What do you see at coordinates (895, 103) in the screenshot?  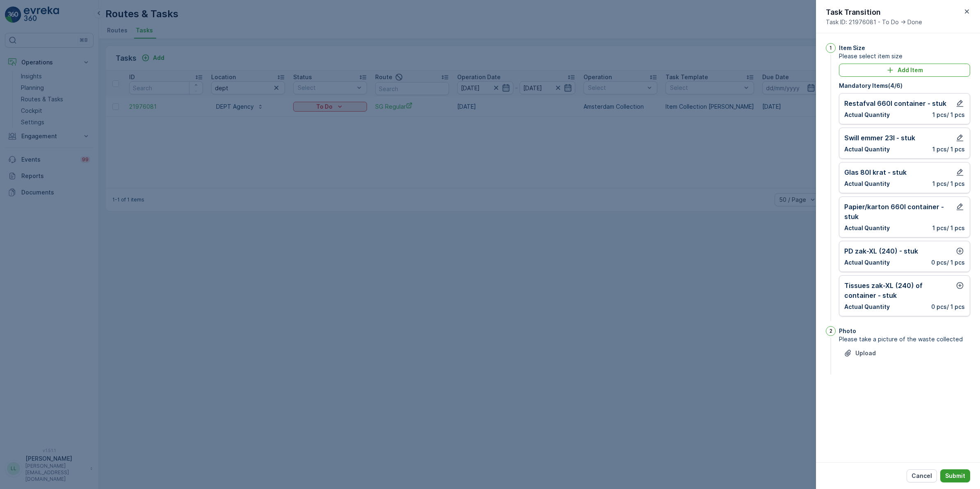 I see `p: Restafval 660l container - stuk` at bounding box center [895, 103].